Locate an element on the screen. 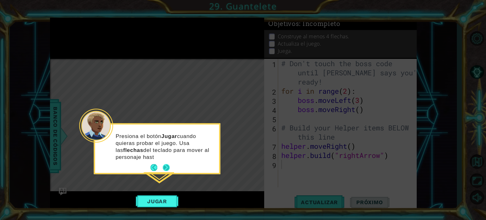 This screenshot has width=486, height=220. button: Next is located at coordinates (166, 167).